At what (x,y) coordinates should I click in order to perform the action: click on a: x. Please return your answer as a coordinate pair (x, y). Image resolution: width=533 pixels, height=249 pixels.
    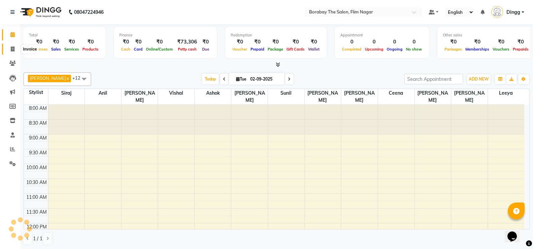
    Looking at the image, I should click on (67, 78).